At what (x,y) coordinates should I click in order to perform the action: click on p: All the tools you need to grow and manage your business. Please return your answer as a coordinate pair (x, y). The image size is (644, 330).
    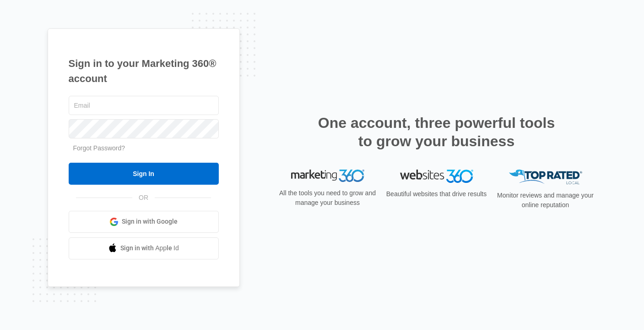
    Looking at the image, I should click on (328, 197).